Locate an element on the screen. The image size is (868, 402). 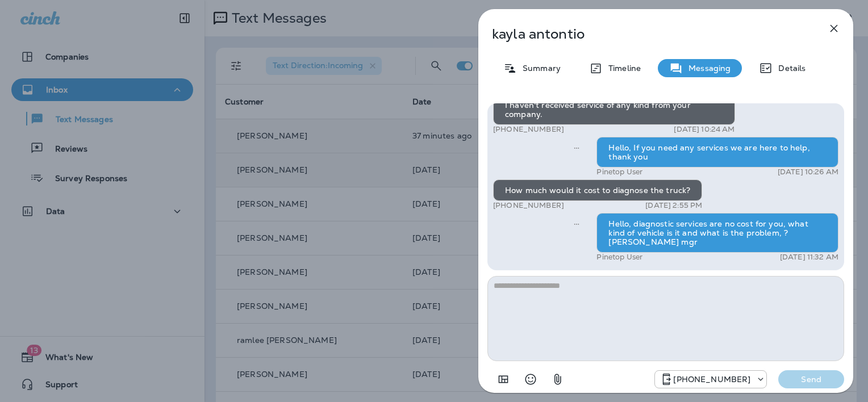
div: Hello, diagnostic services are no cost for you, what kind of vehicle is it and what is the proble... is located at coordinates (717, 233).